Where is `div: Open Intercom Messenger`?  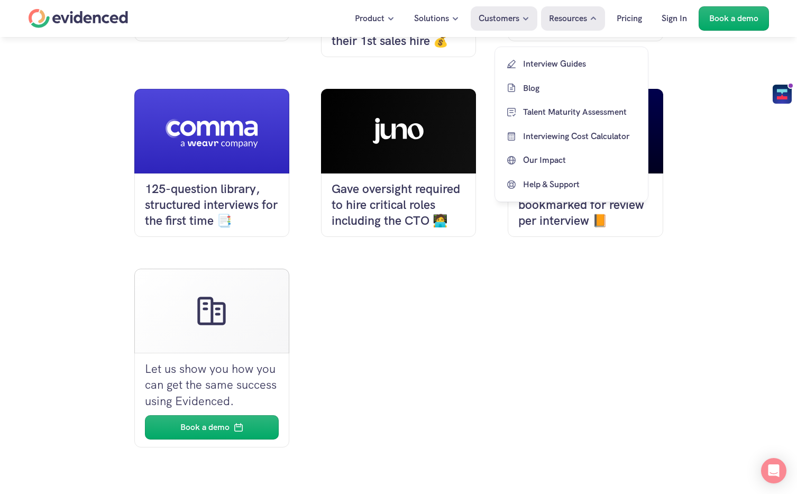
div: Open Intercom Messenger is located at coordinates (774, 471).